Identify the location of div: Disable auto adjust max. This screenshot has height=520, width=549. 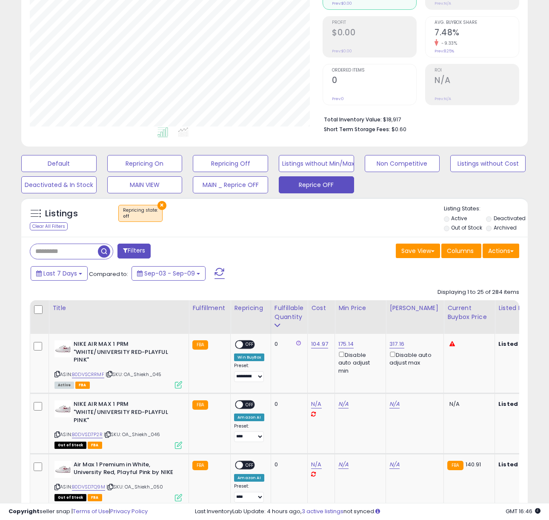
(413, 358).